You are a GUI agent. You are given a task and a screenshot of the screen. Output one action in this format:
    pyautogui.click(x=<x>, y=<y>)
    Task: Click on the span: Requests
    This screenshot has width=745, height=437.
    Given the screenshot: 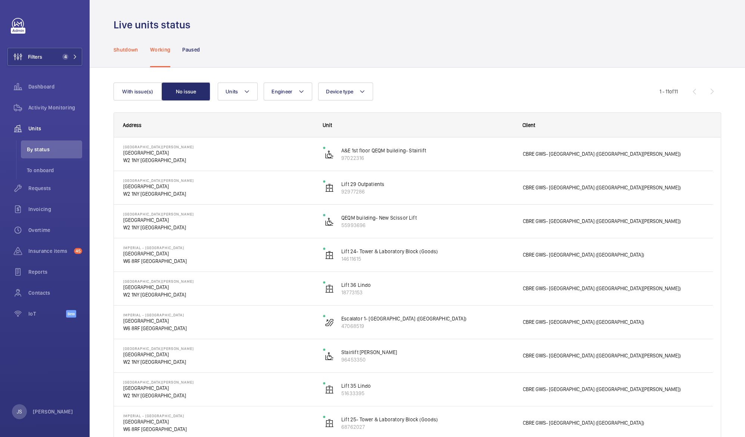 What is the action you would take?
    pyautogui.click(x=55, y=188)
    